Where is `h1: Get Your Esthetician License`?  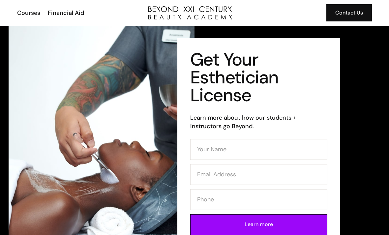 h1: Get Your Esthetician License is located at coordinates (259, 78).